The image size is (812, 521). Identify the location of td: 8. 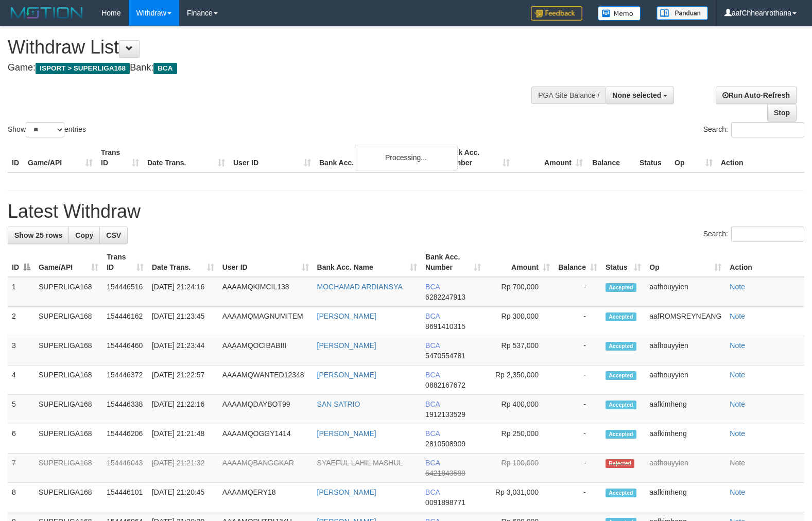
(21, 497).